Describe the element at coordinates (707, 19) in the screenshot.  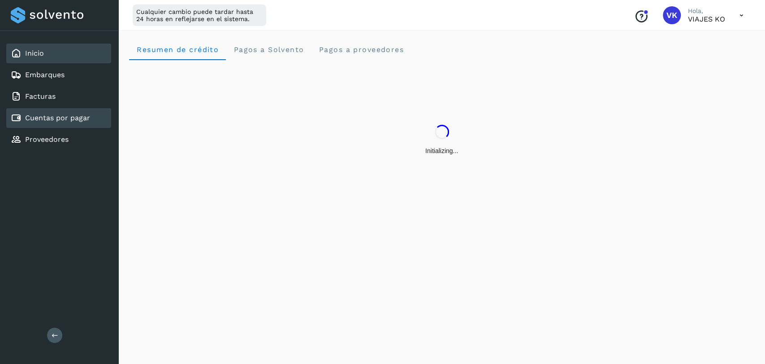
I see `p: VIAJES KO` at that location.